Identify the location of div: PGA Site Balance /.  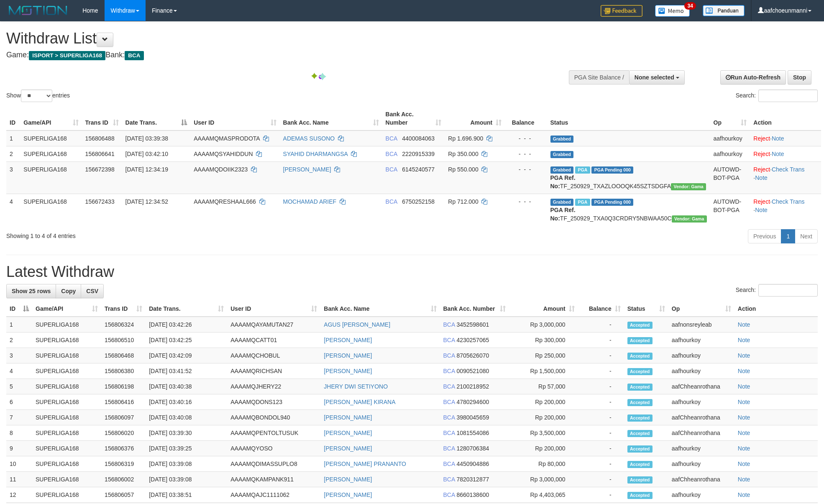
(599, 77).